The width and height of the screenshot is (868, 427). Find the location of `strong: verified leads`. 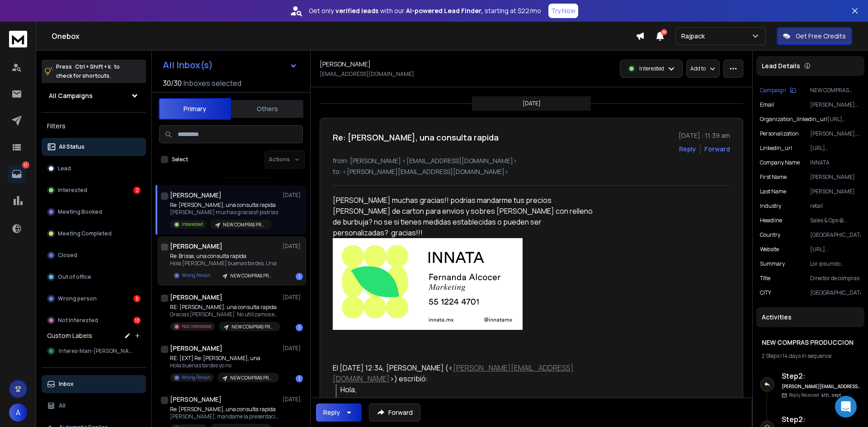

strong: verified leads is located at coordinates (357, 11).